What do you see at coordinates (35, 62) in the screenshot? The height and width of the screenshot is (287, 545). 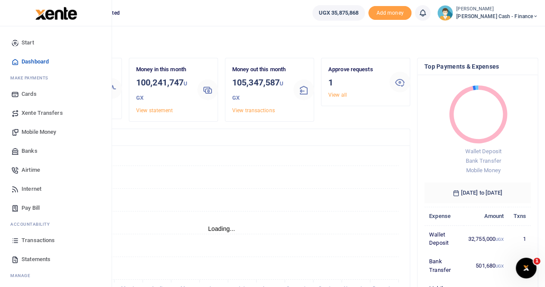 I see `span: Dashboard` at bounding box center [35, 62].